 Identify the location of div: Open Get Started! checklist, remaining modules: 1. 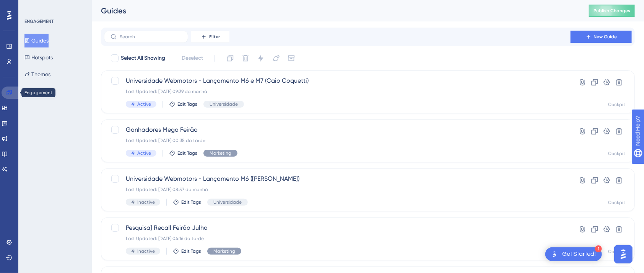
(574, 254).